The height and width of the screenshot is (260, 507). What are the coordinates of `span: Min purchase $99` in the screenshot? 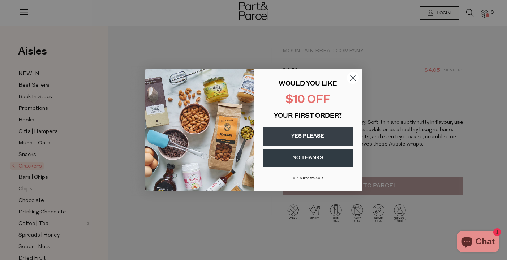 It's located at (307, 178).